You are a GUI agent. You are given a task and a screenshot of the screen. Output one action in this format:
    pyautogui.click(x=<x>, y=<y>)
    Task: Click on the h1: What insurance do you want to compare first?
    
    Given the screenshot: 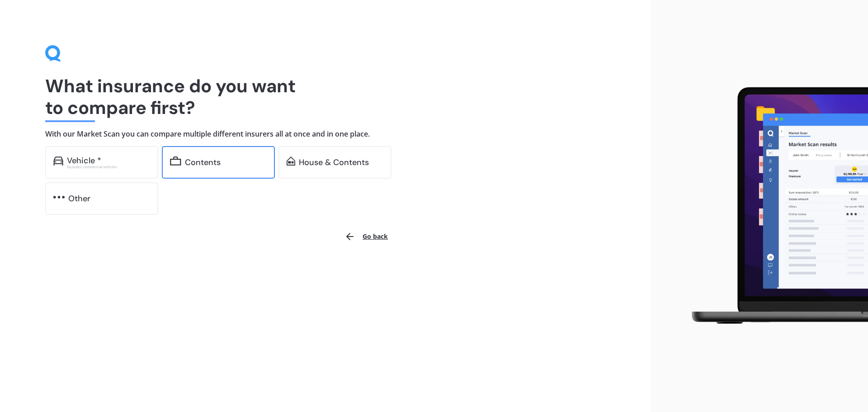 What is the action you would take?
    pyautogui.click(x=325, y=97)
    